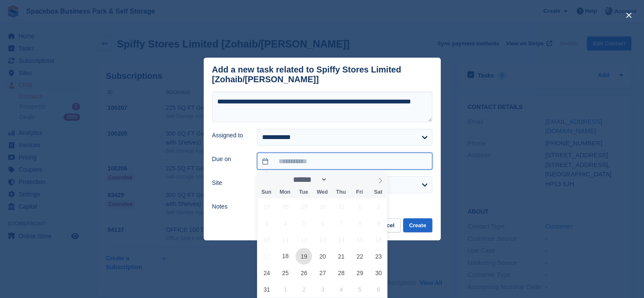 The image size is (644, 298). What do you see at coordinates (303, 289) in the screenshot?
I see `span: September 2, 2025` at bounding box center [303, 289].